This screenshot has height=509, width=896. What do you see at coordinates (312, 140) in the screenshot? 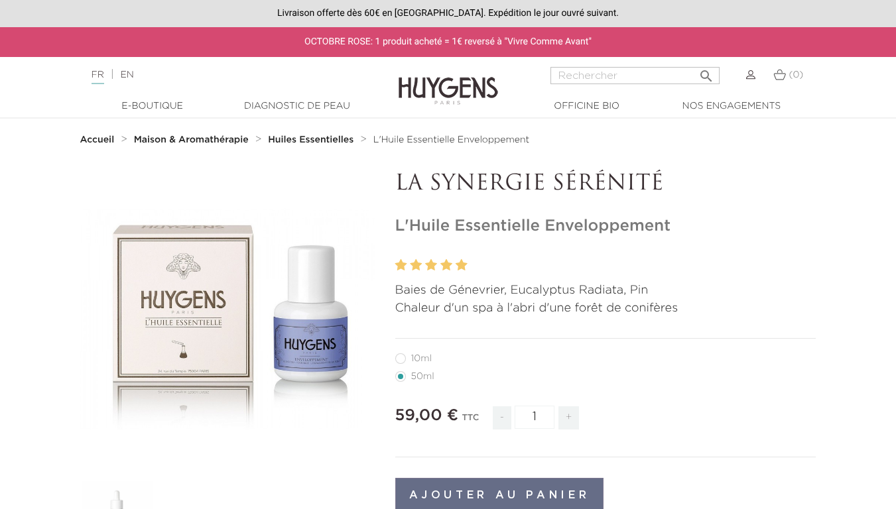
I see `a: Huiles Essentielles` at bounding box center [312, 140].